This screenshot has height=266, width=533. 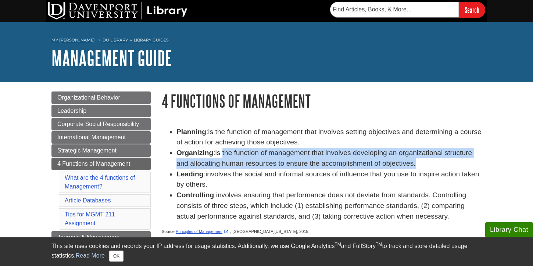 What do you see at coordinates (90, 219) in the screenshot?
I see `a: Tips for MGMT 211 Assignment` at bounding box center [90, 219].